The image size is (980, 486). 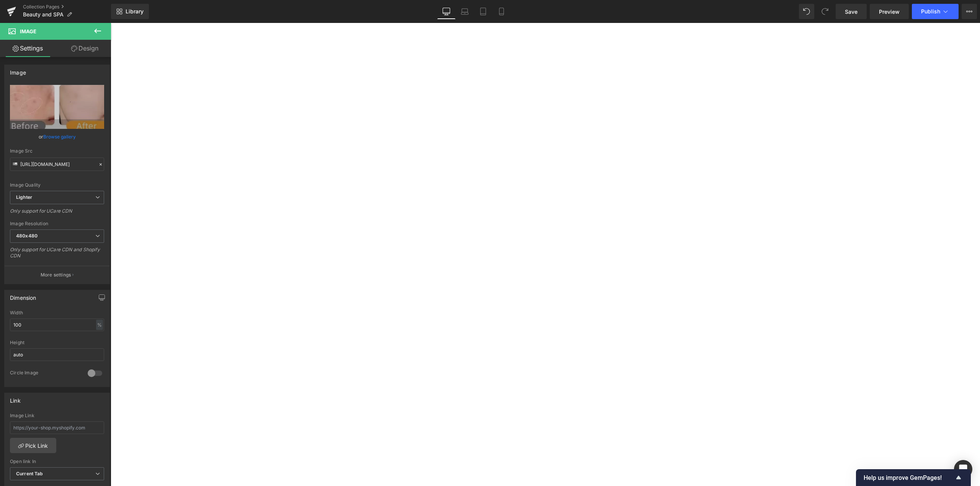 What do you see at coordinates (57, 275) in the screenshot?
I see `button: More settings` at bounding box center [57, 275].